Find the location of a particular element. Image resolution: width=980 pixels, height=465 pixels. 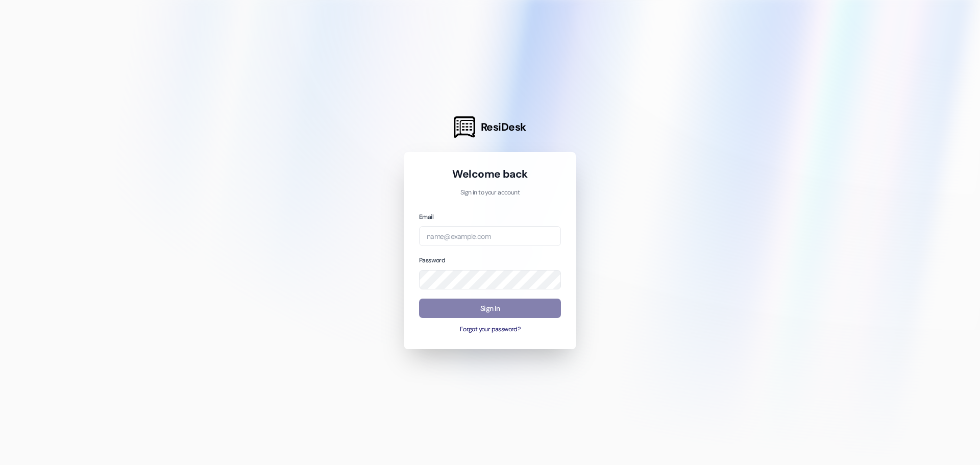

img: ResiDesk Logo is located at coordinates (464, 127).